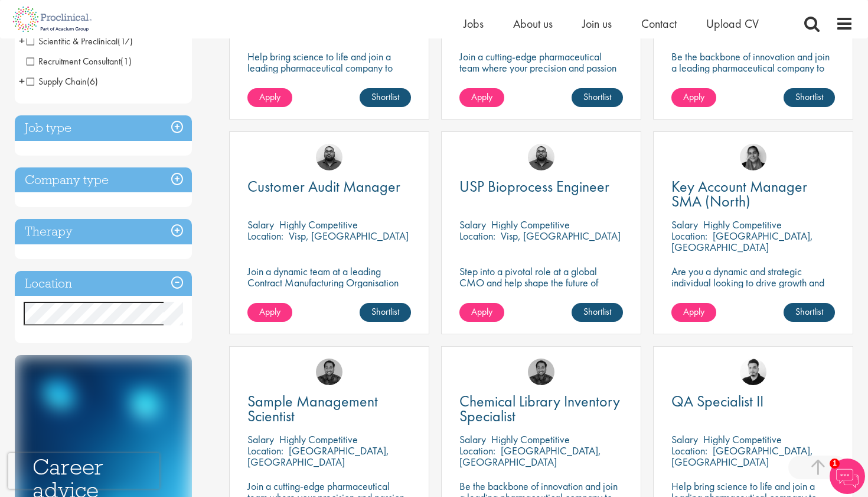  What do you see at coordinates (754, 157) in the screenshot?
I see `img: Anjali Parbhu` at bounding box center [754, 157].